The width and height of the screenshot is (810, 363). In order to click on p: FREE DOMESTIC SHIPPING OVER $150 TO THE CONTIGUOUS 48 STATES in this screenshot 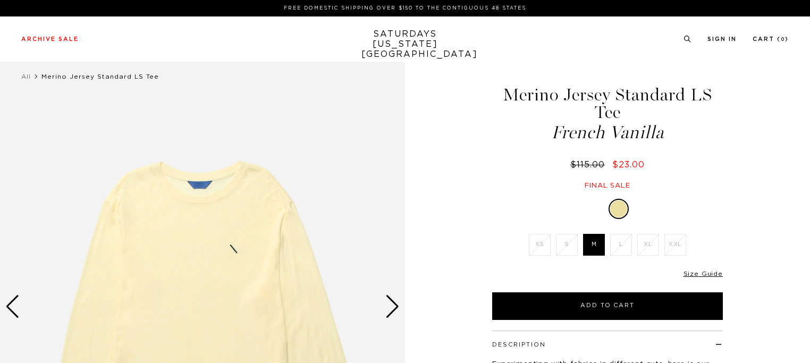, I will do `click(405, 8)`.